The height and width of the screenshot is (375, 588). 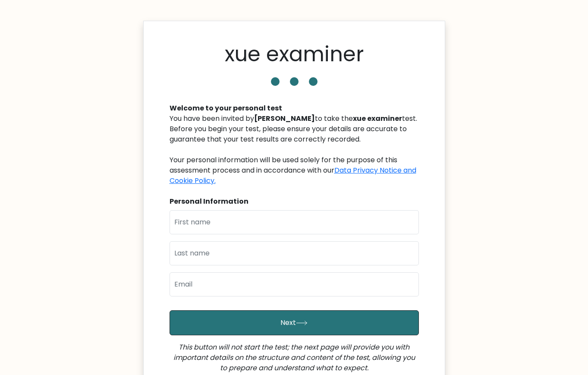 What do you see at coordinates (294, 358) in the screenshot?
I see `i: This button will not start the test; the next page will provide you with important details on the...` at bounding box center [294, 358].